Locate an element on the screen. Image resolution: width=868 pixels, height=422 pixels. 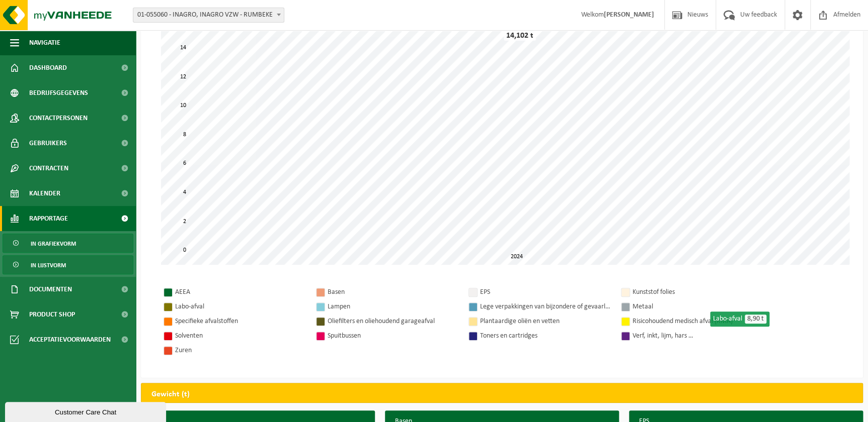
span: In grafiekvorm is located at coordinates (53, 244).